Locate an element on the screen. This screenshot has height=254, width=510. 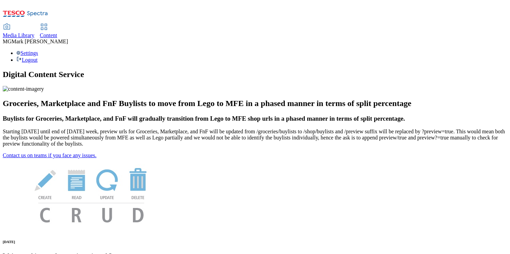
h2: Groceries, Marketplace and FnF Buylists to move from Lego to MFE in a phased manner in terms of s... is located at coordinates (255, 103).